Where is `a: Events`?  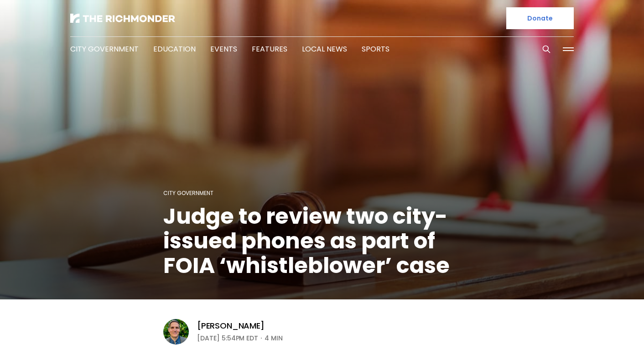 a: Events is located at coordinates (223, 49).